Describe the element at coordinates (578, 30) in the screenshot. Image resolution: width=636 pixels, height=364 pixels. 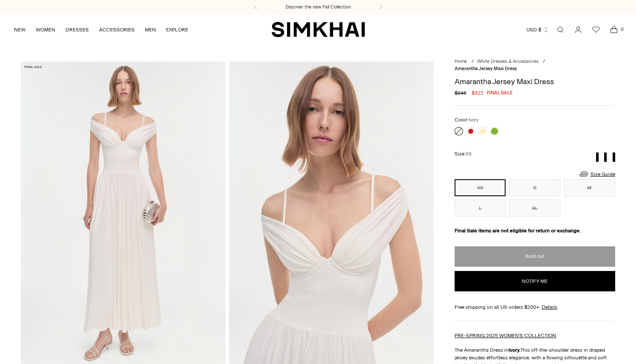
I see `a: Go to the account page` at that location.